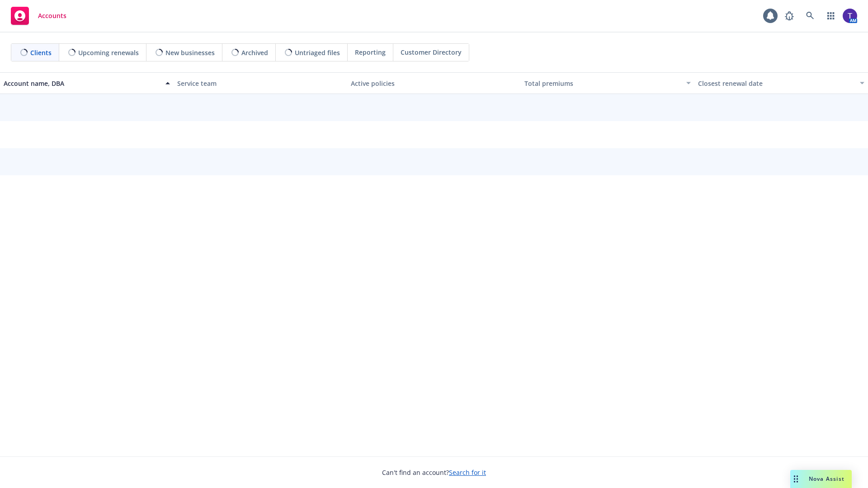  What do you see at coordinates (850, 16) in the screenshot?
I see `img: photo` at bounding box center [850, 16].